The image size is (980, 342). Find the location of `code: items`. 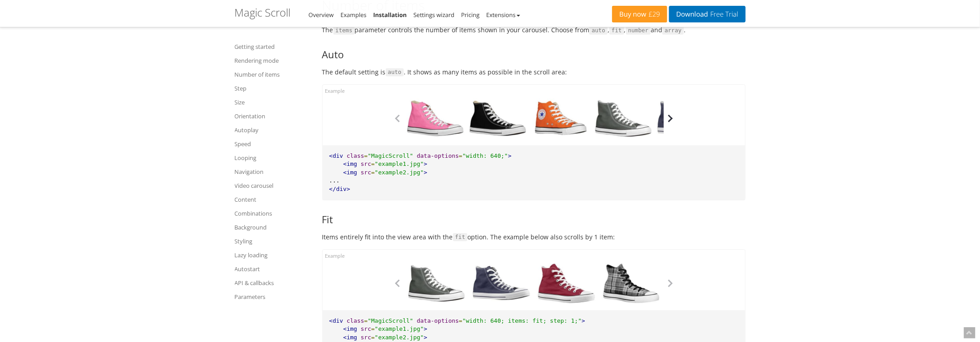

code: items is located at coordinates (344, 30).